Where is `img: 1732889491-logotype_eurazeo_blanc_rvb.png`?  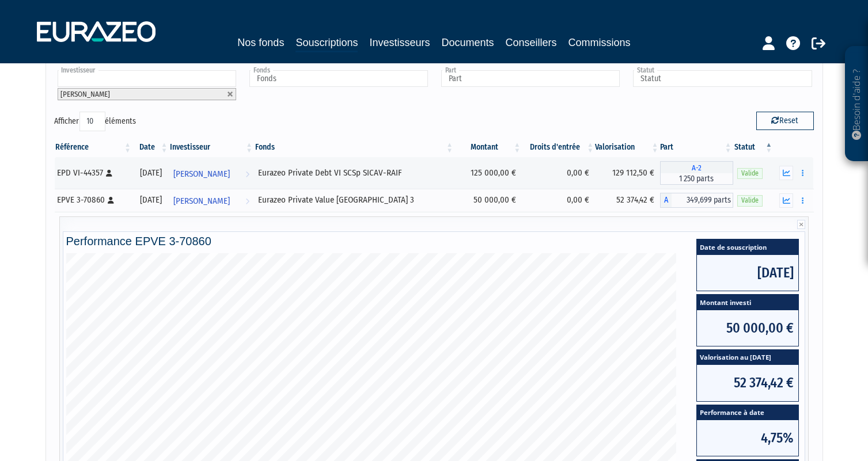 img: 1732889491-logotype_eurazeo_blanc_rvb.png is located at coordinates (96, 32).